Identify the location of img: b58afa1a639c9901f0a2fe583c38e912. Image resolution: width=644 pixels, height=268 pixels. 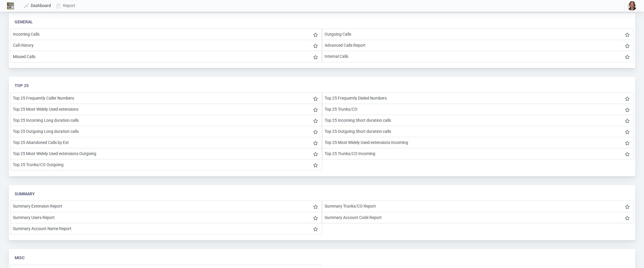
(632, 6).